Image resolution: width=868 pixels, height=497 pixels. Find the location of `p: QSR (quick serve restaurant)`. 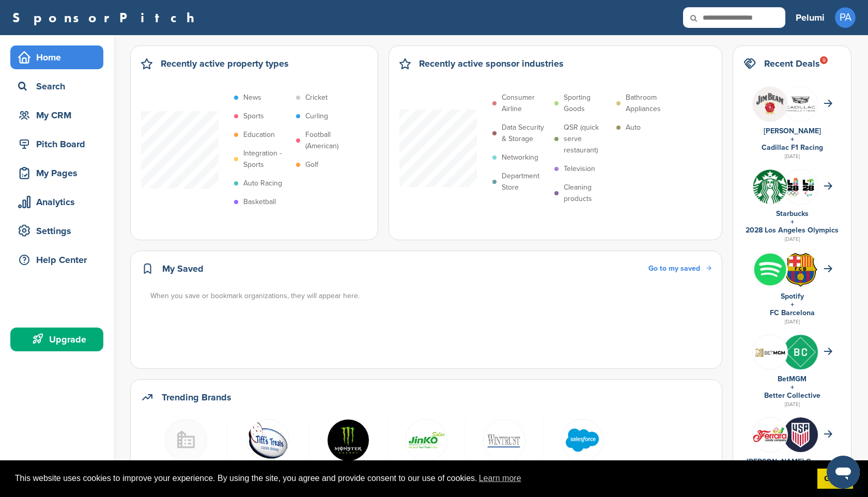

p: QSR (quick serve restaurant) is located at coordinates (588, 139).